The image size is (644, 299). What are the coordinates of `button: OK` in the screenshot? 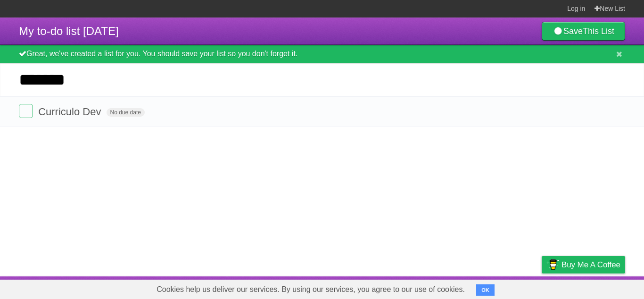 It's located at (485, 290).